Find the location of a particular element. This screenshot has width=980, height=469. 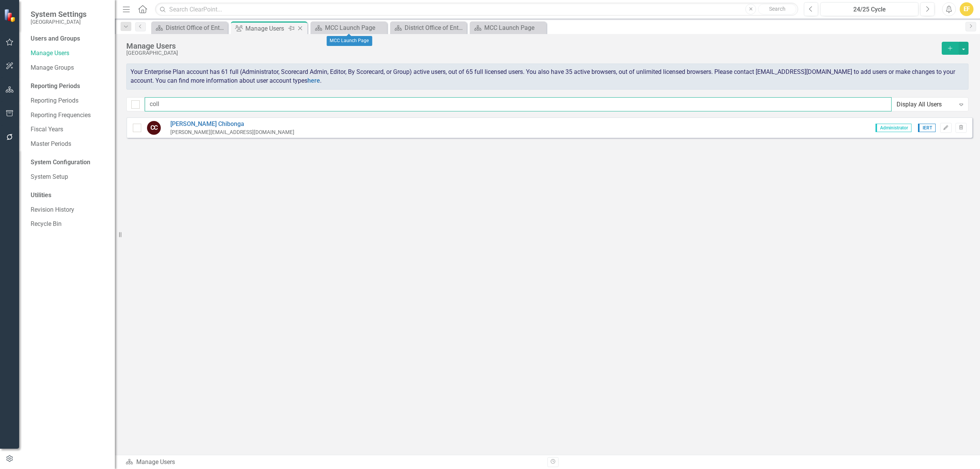

span: IERT is located at coordinates (926, 128).